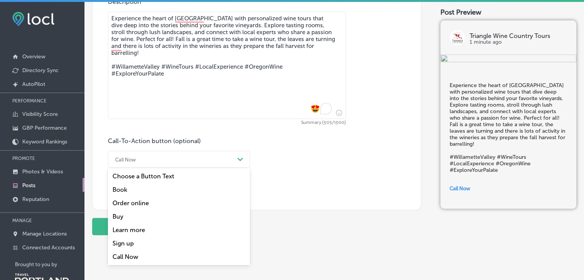  I want to click on img: f73e5153-50b2-49cf-bc6f-12fd75254453, so click(508, 59).